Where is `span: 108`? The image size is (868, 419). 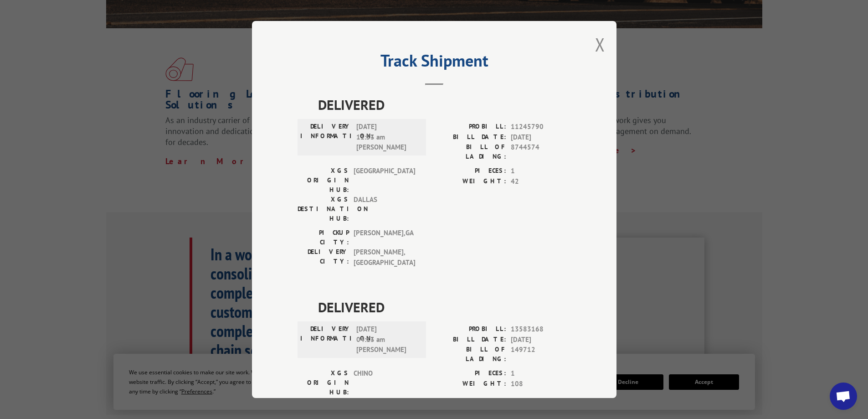
span: 108 is located at coordinates (541, 384).